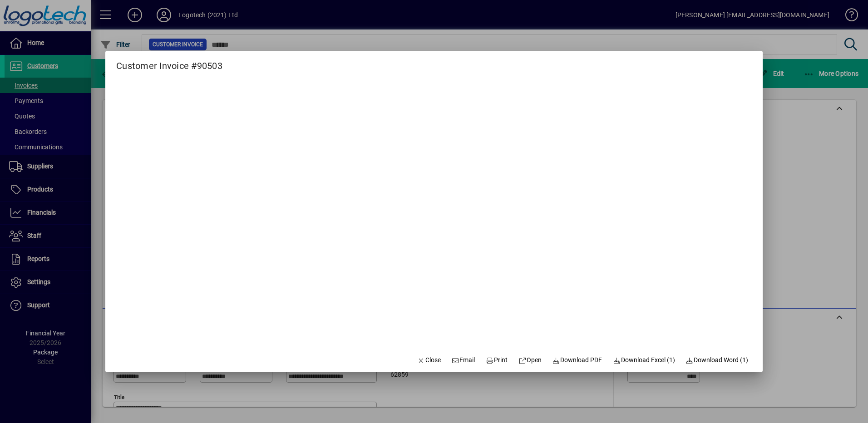  Describe the element at coordinates (717, 360) in the screenshot. I see `button: Download Word (1)` at that location.